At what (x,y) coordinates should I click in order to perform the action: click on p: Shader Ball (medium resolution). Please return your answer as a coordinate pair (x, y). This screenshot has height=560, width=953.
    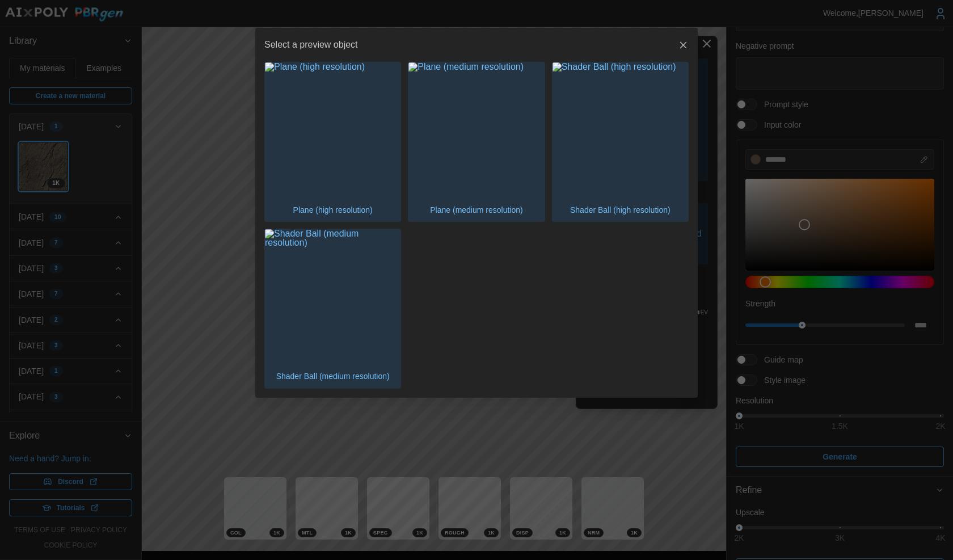
    Looking at the image, I should click on (333, 376).